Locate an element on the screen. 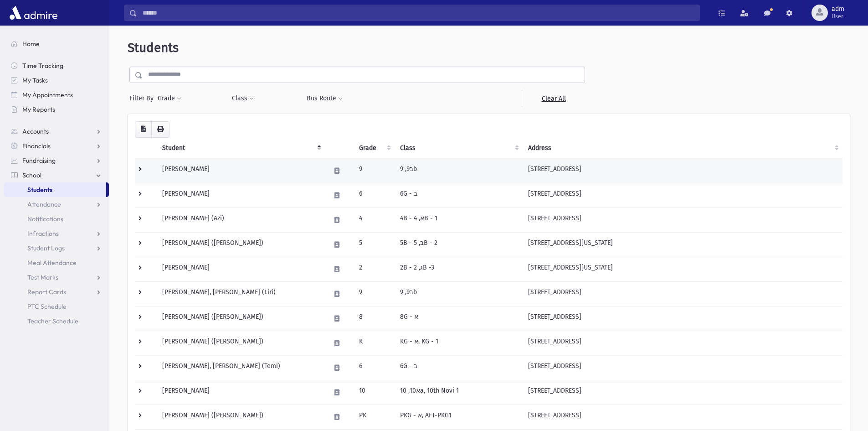 The image size is (868, 431). a: Fundraising is located at coordinates (56, 161).